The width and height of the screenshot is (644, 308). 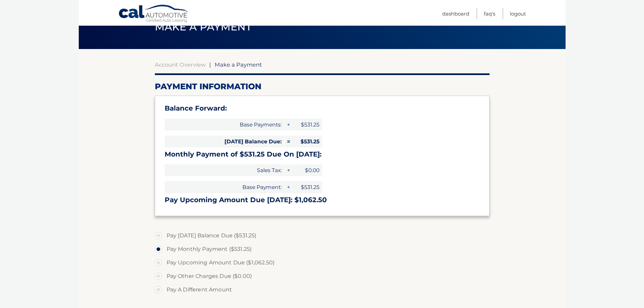 What do you see at coordinates (322, 277) in the screenshot?
I see `label: Pay Other Charges Due ($0.00)` at bounding box center [322, 277].